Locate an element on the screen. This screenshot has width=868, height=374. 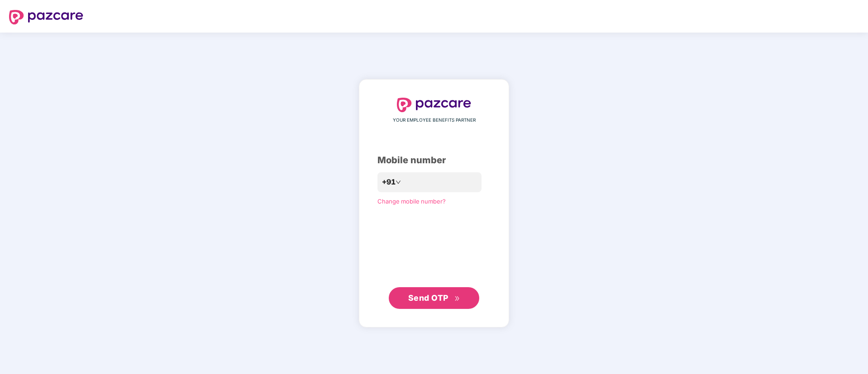
span: +91 is located at coordinates (389, 182).